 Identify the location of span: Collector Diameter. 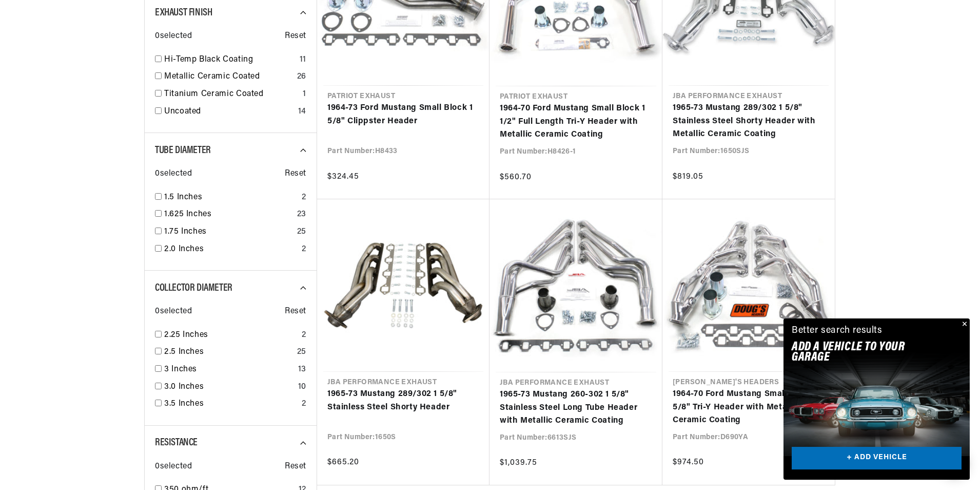
(194, 288).